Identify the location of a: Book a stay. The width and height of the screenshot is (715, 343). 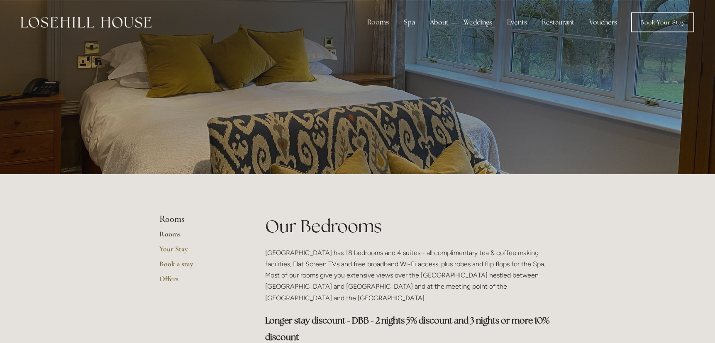
(199, 267).